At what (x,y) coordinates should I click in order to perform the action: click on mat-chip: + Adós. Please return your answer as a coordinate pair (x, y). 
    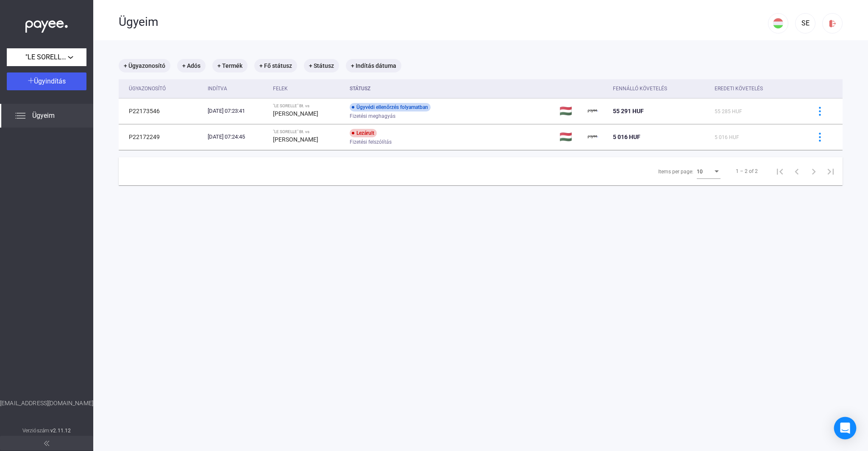
    Looking at the image, I should click on (191, 65).